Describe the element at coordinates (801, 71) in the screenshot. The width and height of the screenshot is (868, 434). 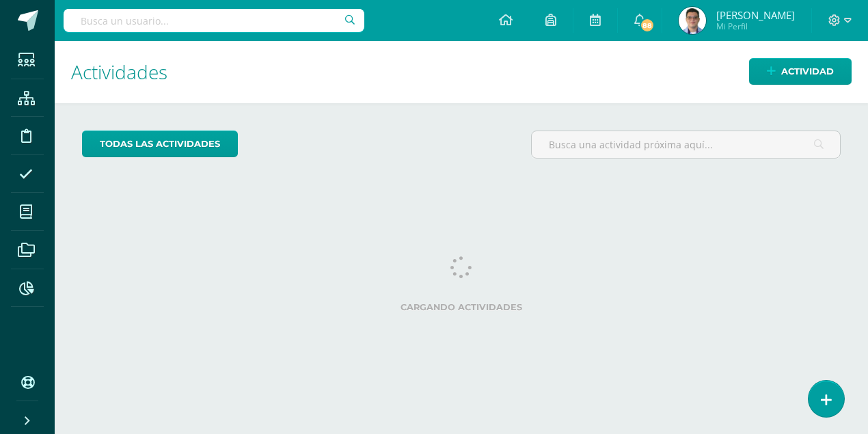
I see `a: Actividad` at that location.